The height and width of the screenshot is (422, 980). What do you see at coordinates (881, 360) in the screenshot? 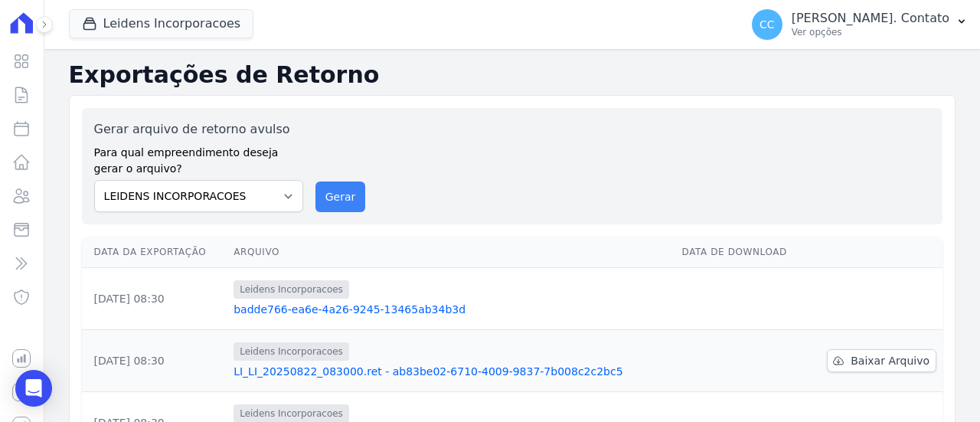
I see `a: Baixar Arquivo` at bounding box center [881, 360].